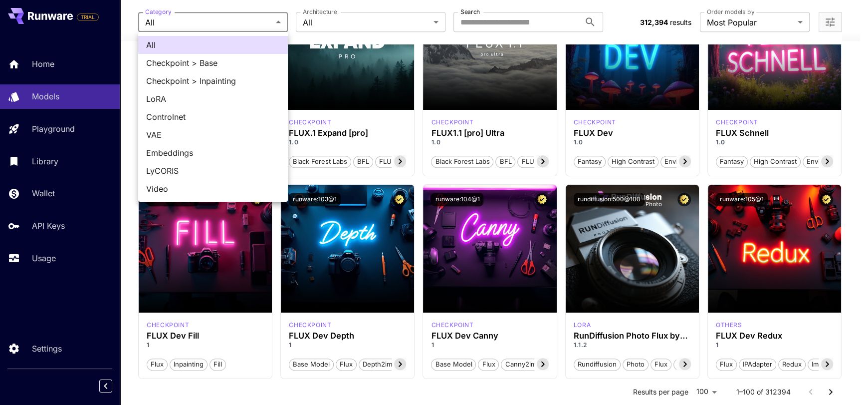  What do you see at coordinates (213, 153) in the screenshot?
I see `span: Embeddings` at bounding box center [213, 153].